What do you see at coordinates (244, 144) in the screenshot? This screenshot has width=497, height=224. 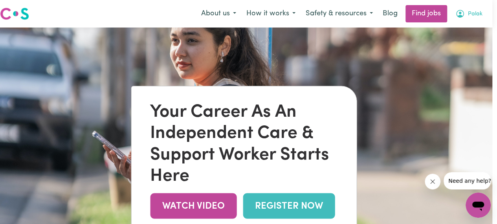 I see `div: Your Career As An Independent Care & Support Worker Starts Here` at bounding box center [244, 144].